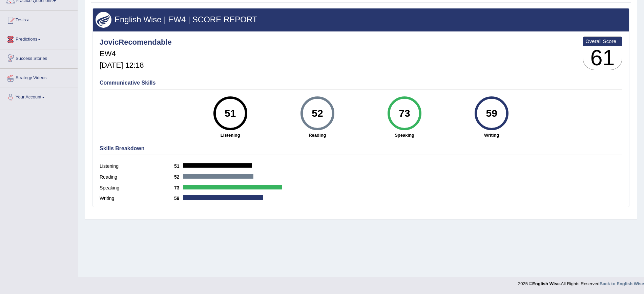  What do you see at coordinates (404, 135) in the screenshot?
I see `strong: Speaking` at bounding box center [404, 135].